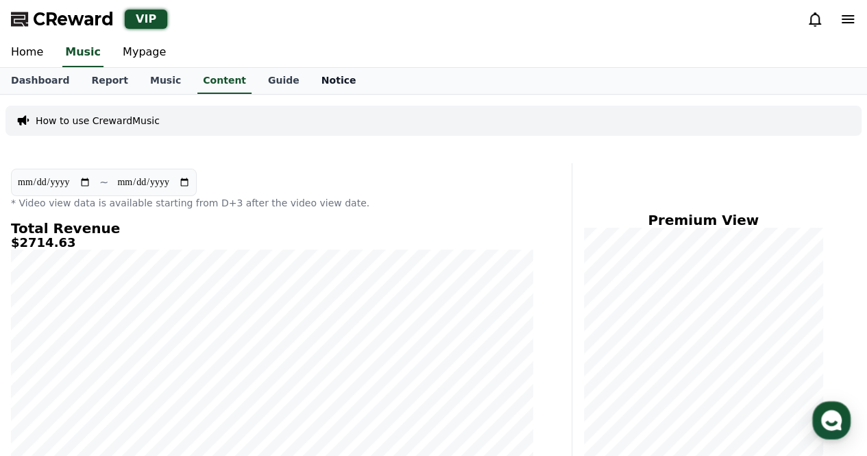 The height and width of the screenshot is (456, 867). Describe the element at coordinates (134, 369) in the screenshot. I see `span: Messages` at that location.